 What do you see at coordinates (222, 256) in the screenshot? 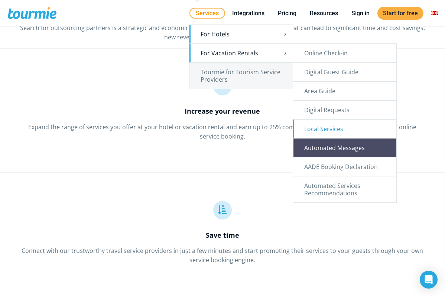
I see `p: Connect with our trustworthy travel service providers in just a few minutes and start promoting t...` at bounding box center [222, 256].